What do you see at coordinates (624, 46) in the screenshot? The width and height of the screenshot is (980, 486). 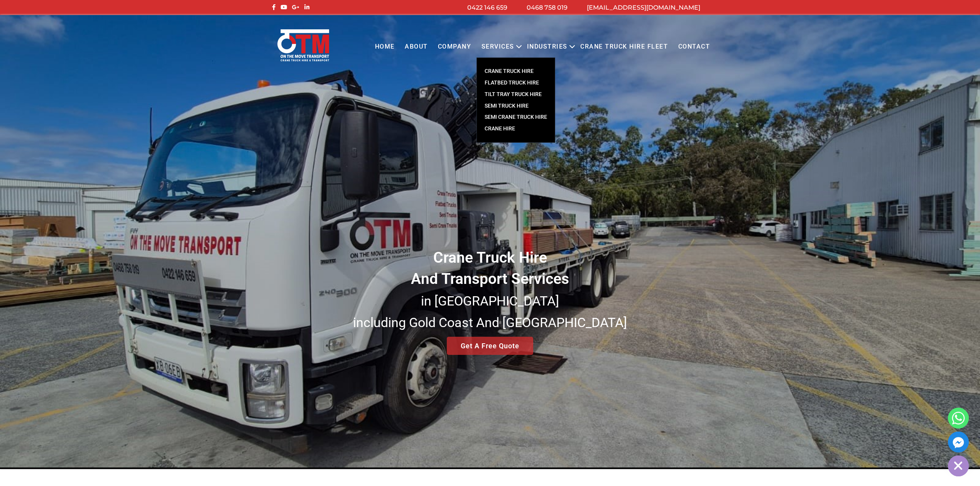 I see `a: Crane Truck Hire Fleet` at bounding box center [624, 46].